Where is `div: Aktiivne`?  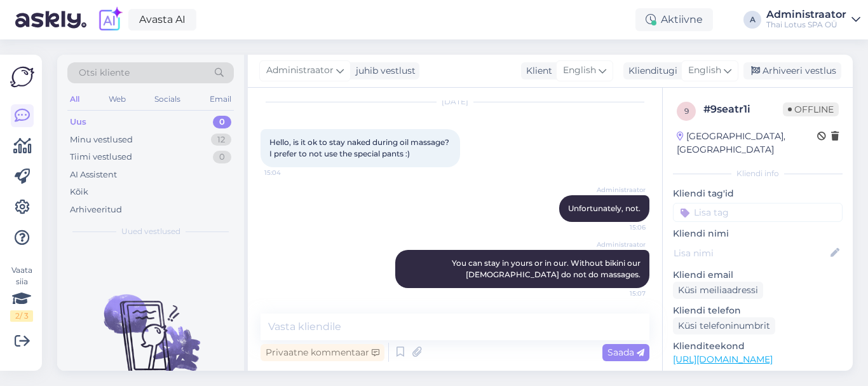 div: Aktiivne is located at coordinates (674, 20).